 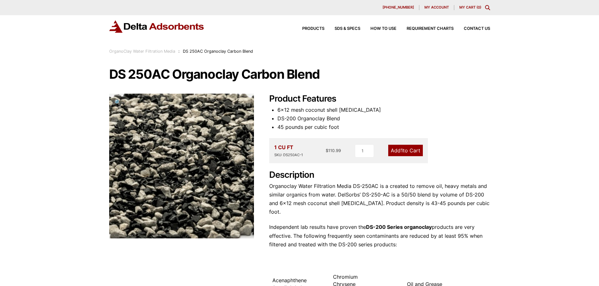 I want to click on a: View full-screen image gallery, so click(x=118, y=102).